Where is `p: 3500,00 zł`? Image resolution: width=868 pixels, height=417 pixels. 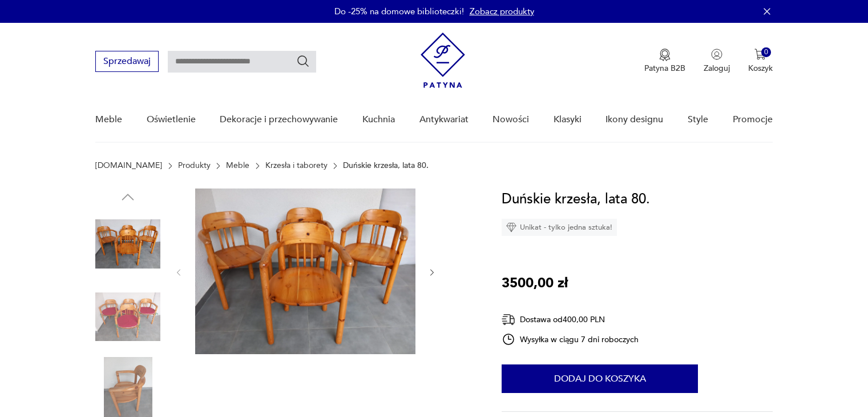
p: 3500,00 zł is located at coordinates (535, 283).